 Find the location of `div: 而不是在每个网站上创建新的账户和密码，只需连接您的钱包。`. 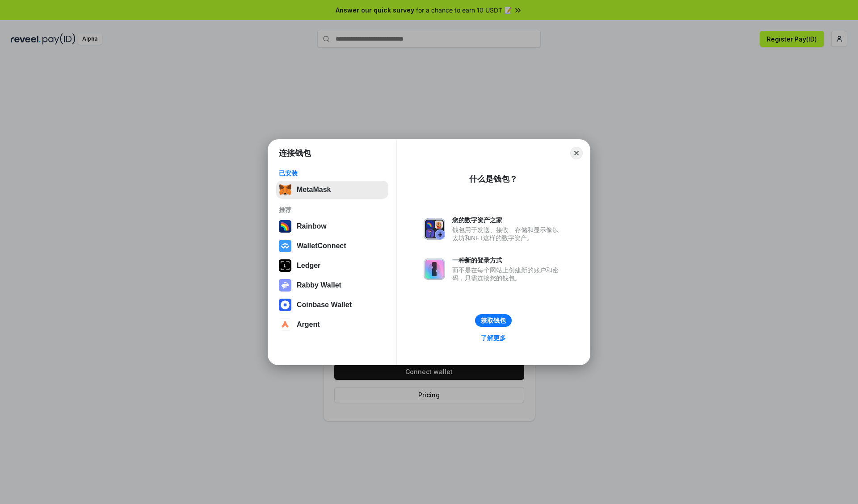

div: 而不是在每个网站上创建新的账户和密码，只需连接您的钱包。 is located at coordinates (507, 274).